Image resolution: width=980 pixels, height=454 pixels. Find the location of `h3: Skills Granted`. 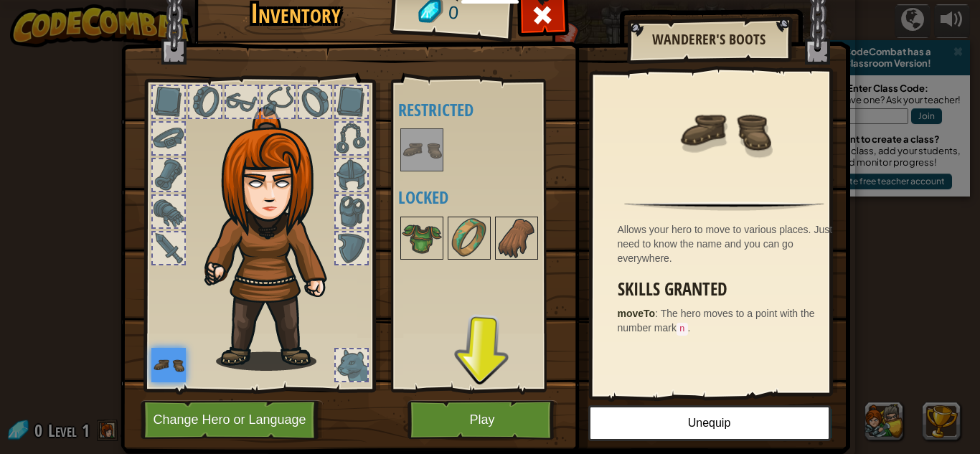

h3: Skills Granted is located at coordinates (728, 289).